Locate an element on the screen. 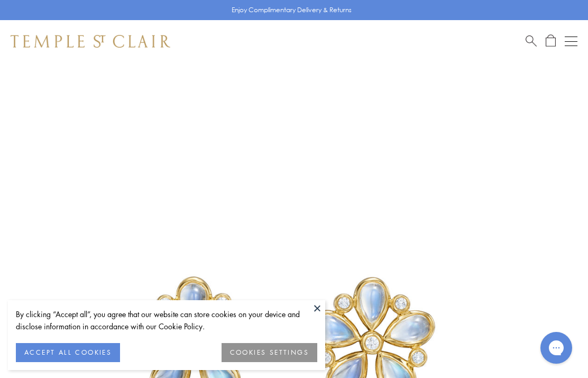  button: COOKIES SETTINGS is located at coordinates (269, 353).